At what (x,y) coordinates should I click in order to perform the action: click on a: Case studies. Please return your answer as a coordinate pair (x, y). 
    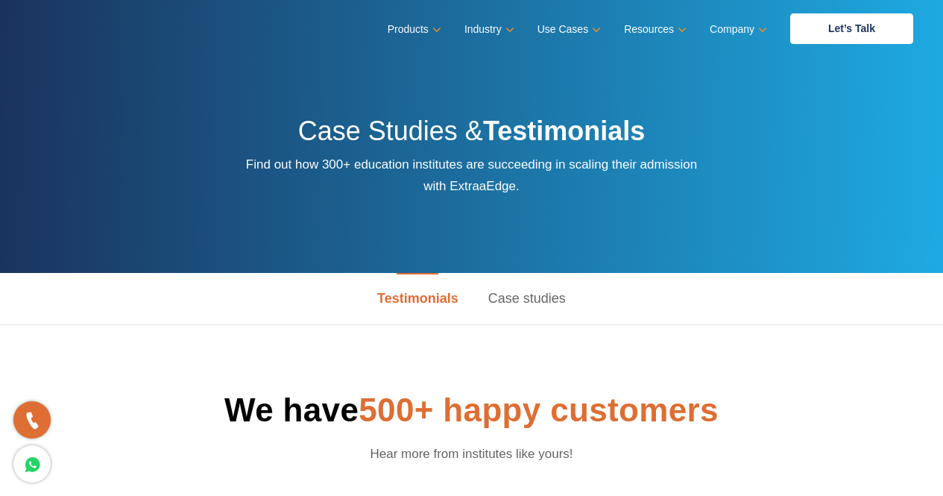
    Looking at the image, I should click on (527, 298).